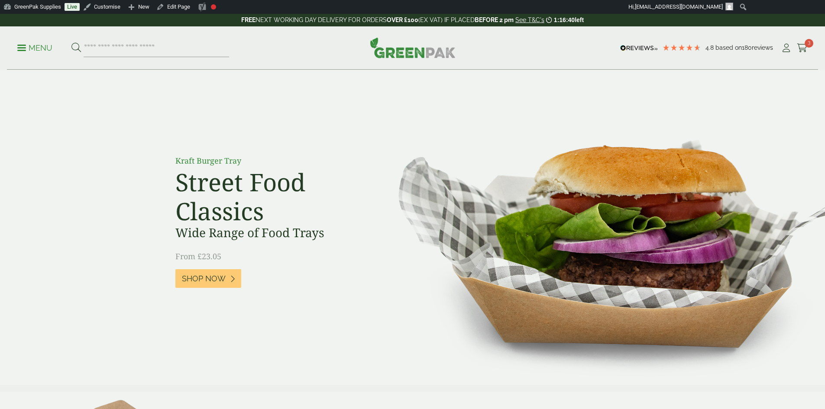  Describe the element at coordinates (802, 48) in the screenshot. I see `a: 3` at that location.